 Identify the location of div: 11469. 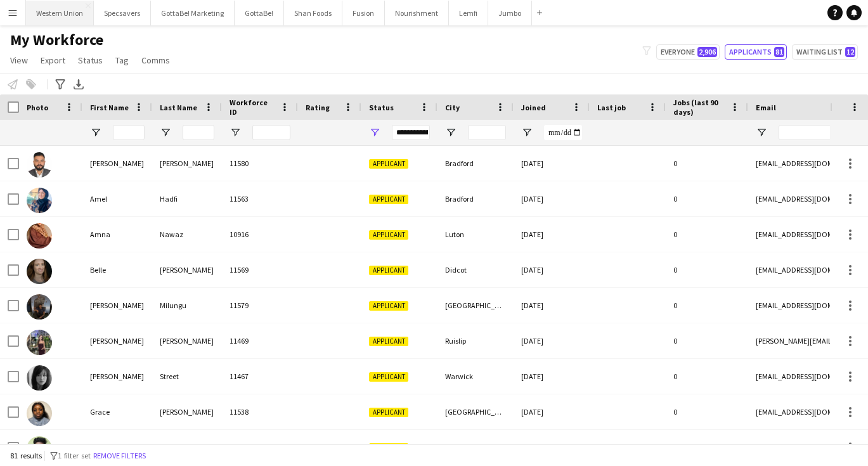
(260, 340).